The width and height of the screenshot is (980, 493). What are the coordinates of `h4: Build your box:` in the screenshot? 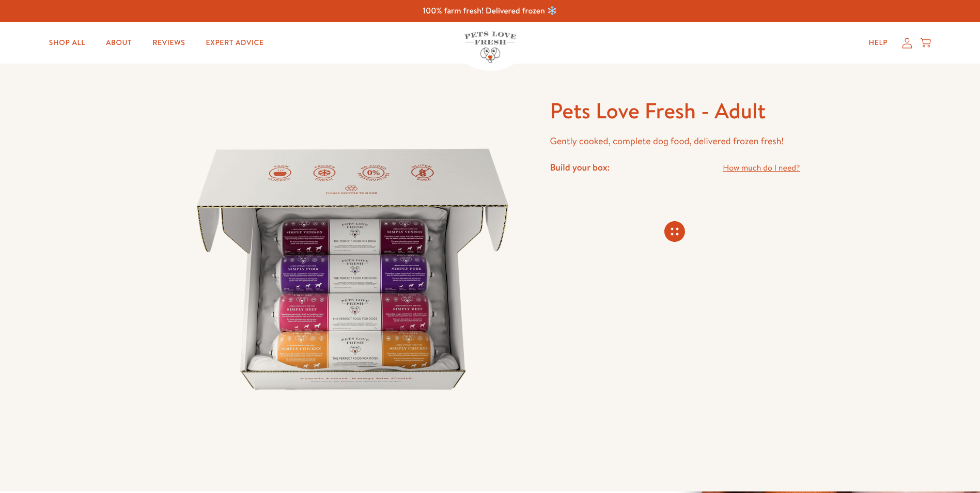 It's located at (580, 167).